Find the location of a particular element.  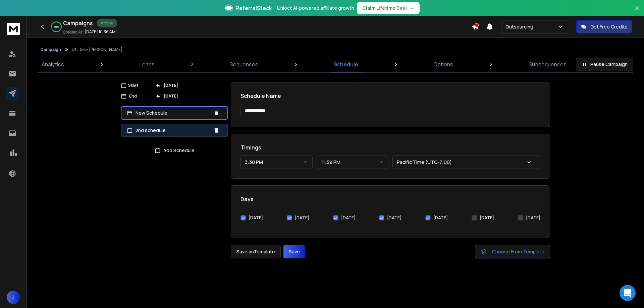

p: 2nd schedule is located at coordinates (173, 130).